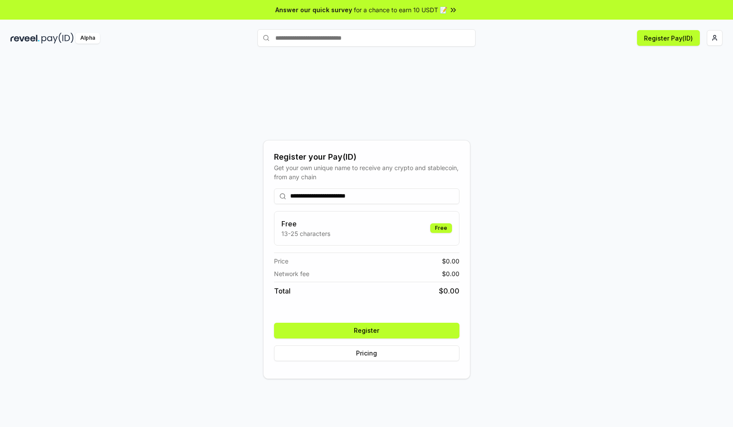  What do you see at coordinates (366, 353) in the screenshot?
I see `button: Pricing` at bounding box center [366, 353].